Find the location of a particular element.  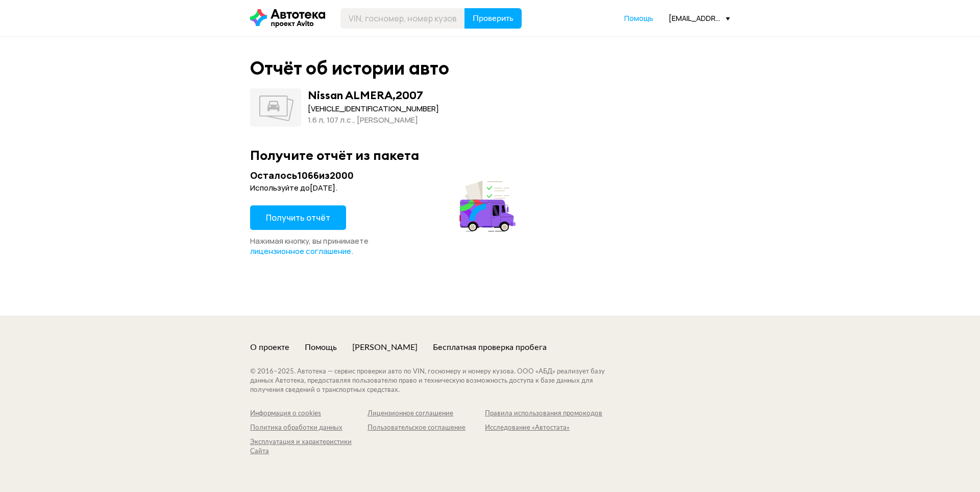

div: © 2016– 2025 . Автотека — сервис проверки авто по VIN, госномеру и номеру кузова. ООО «АБД» реали... is located at coordinates (437, 381).